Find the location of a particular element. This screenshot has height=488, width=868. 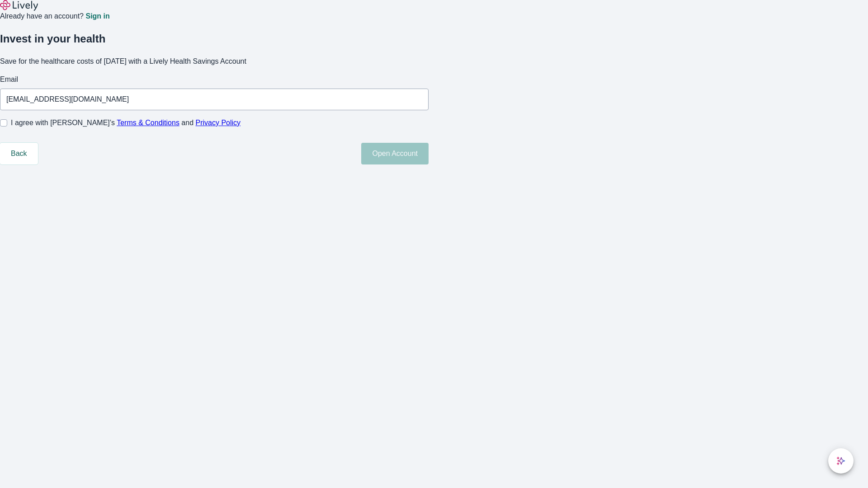

button: chat is located at coordinates (841, 461).